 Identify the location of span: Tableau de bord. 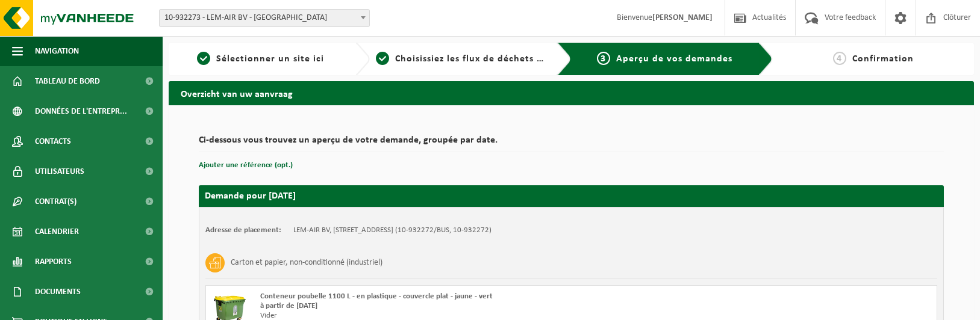
(67, 81).